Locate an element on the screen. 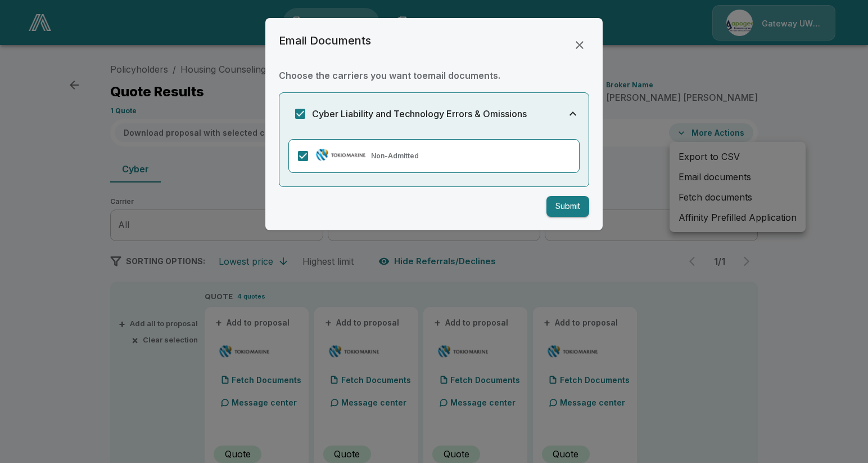 The width and height of the screenshot is (868, 463). div: Tokio Marine TMHCC (Non-Admitted)Non-Admitted is located at coordinates (434, 156).